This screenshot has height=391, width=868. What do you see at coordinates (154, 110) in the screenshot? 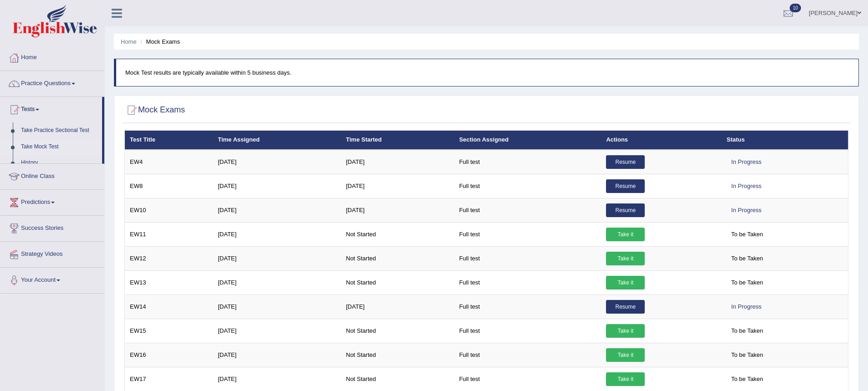
I see `h2: Mock Exams` at bounding box center [154, 110].